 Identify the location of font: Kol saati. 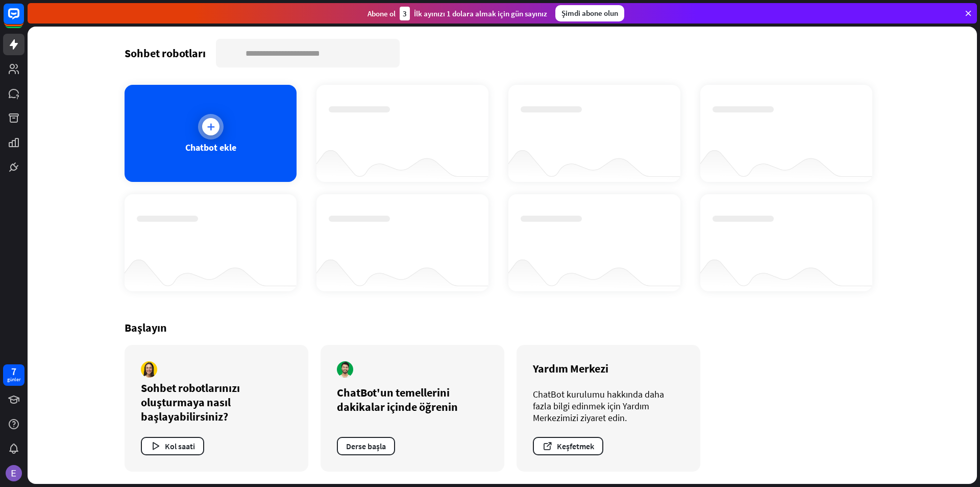
(180, 445).